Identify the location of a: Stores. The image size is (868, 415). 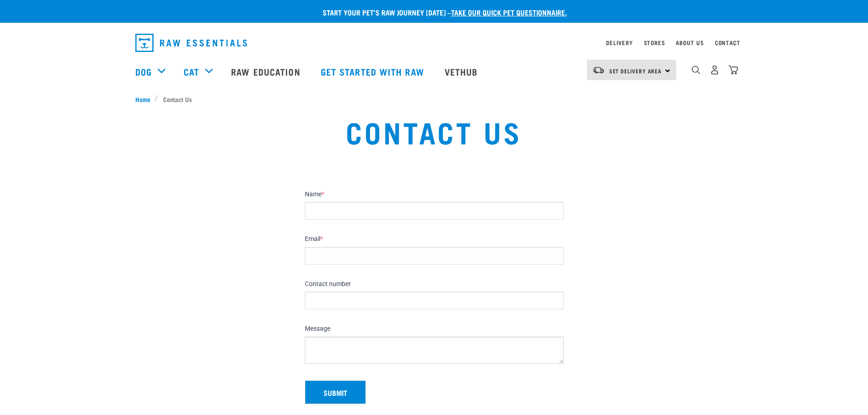
(655, 42).